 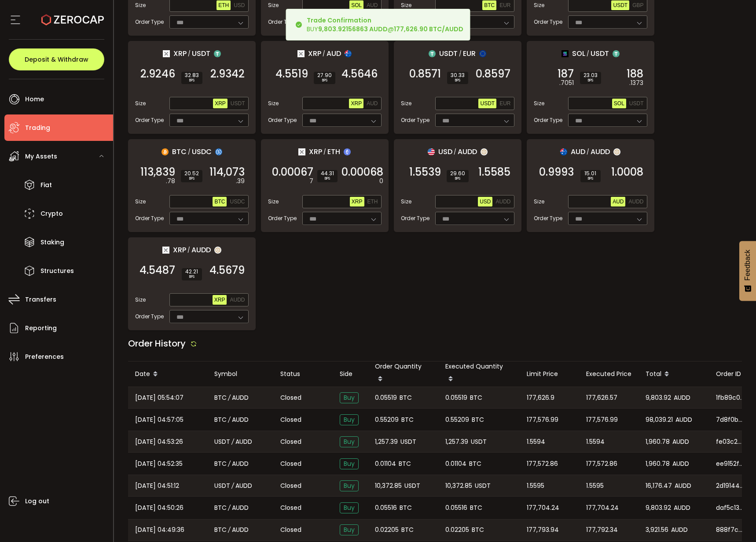 I want to click on img: usdt_portfolio.svg, so click(x=218, y=54).